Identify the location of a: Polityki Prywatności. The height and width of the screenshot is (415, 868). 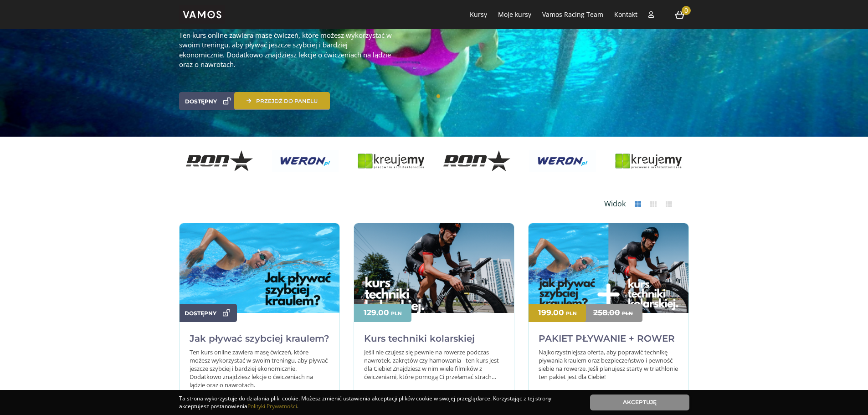
(272, 406).